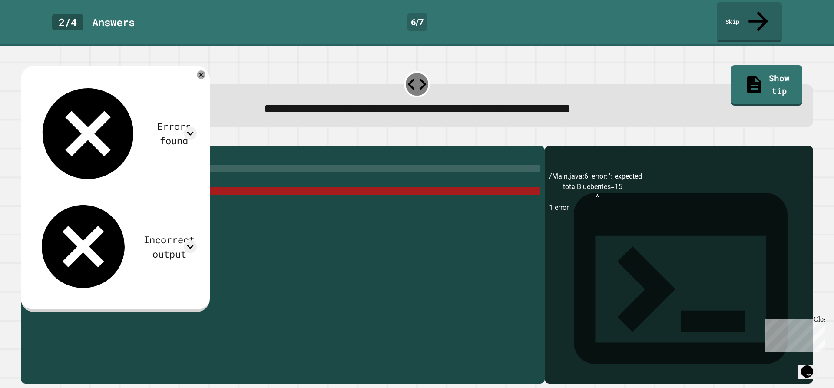 Image resolution: width=834 pixels, height=388 pixels. Describe the element at coordinates (679, 277) in the screenshot. I see `div: /Main.java:6: error: ';' expected totalBlueberries=15 ^ 1 error` at that location.